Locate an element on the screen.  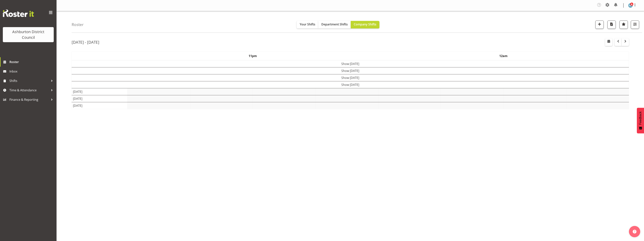
button: Highlight an important date within the roster. is located at coordinates (624, 25).